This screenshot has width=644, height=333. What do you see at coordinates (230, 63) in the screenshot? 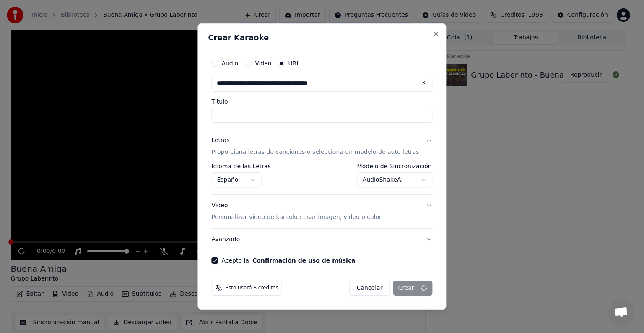
I see `label: Audio` at bounding box center [230, 63].